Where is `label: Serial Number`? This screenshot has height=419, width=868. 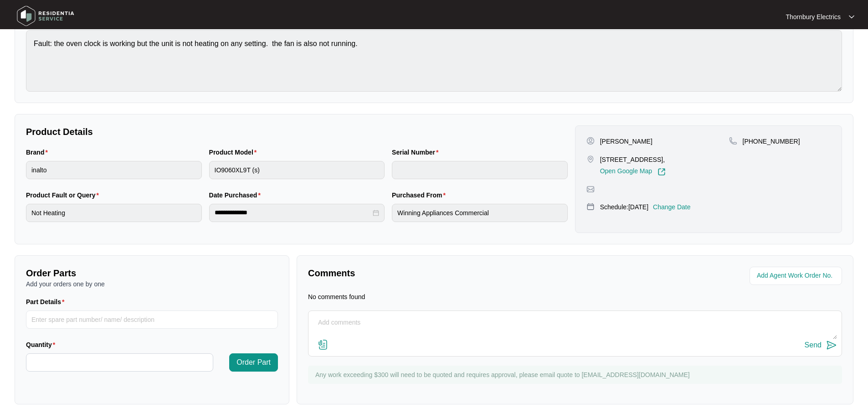 label: Serial Number is located at coordinates (416, 152).